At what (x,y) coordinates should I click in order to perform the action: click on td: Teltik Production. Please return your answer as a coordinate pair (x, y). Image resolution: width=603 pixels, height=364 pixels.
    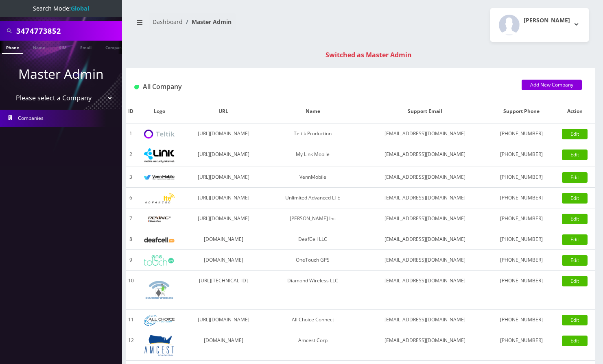
    Looking at the image, I should click on (313, 134).